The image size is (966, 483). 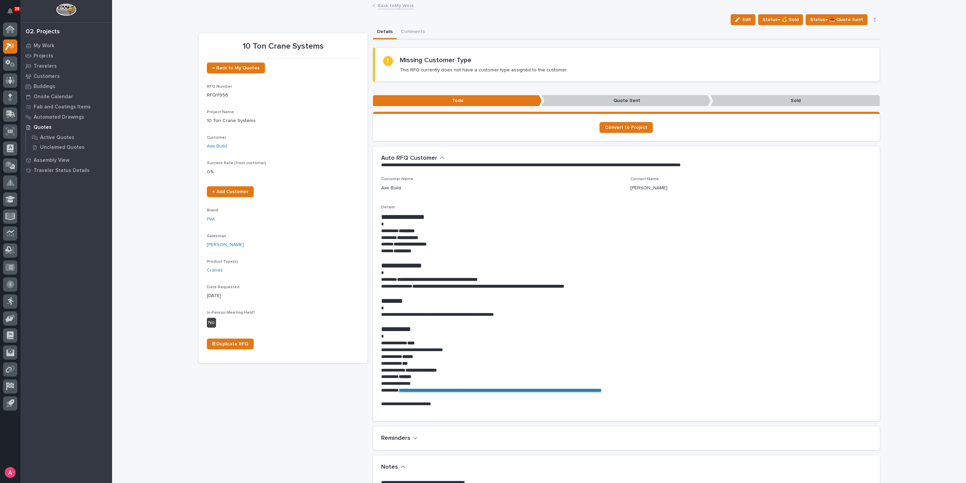 What do you see at coordinates (66, 117) in the screenshot?
I see `a: Automated Drawings` at bounding box center [66, 117].